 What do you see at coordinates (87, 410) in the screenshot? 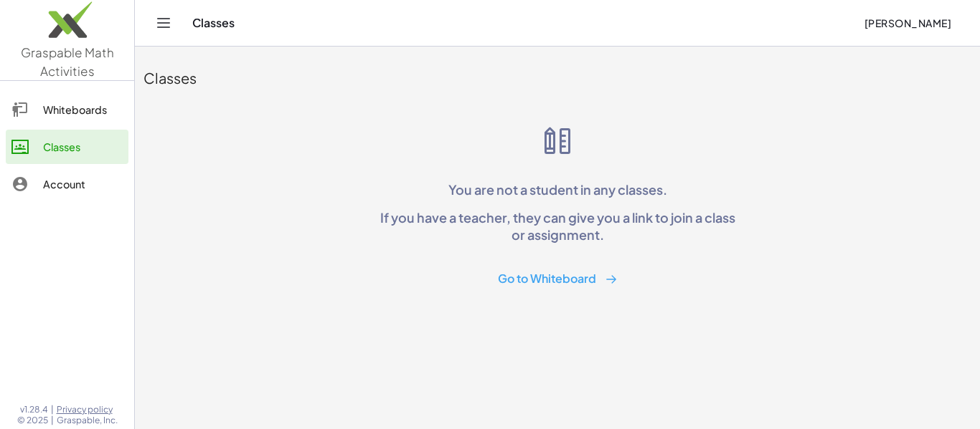
I see `a: Privacy policy` at bounding box center [87, 410].